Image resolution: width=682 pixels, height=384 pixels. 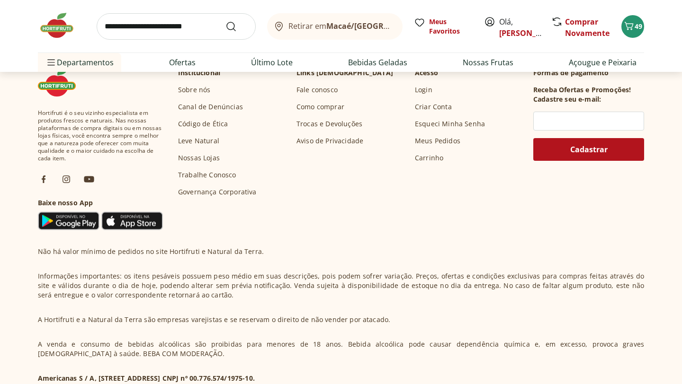 What do you see at coordinates (182, 62) in the screenshot?
I see `a: Ofertas` at bounding box center [182, 62].